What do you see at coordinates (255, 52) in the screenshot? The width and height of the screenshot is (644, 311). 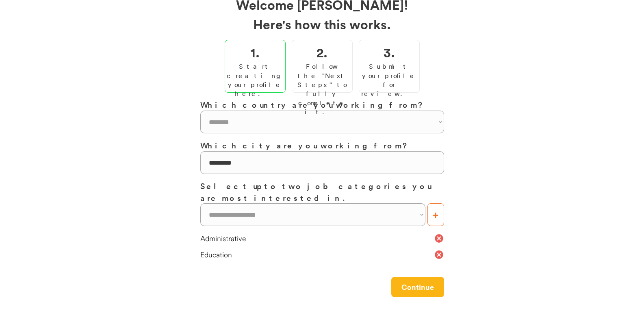 I see `h2: 1.` at bounding box center [255, 52].